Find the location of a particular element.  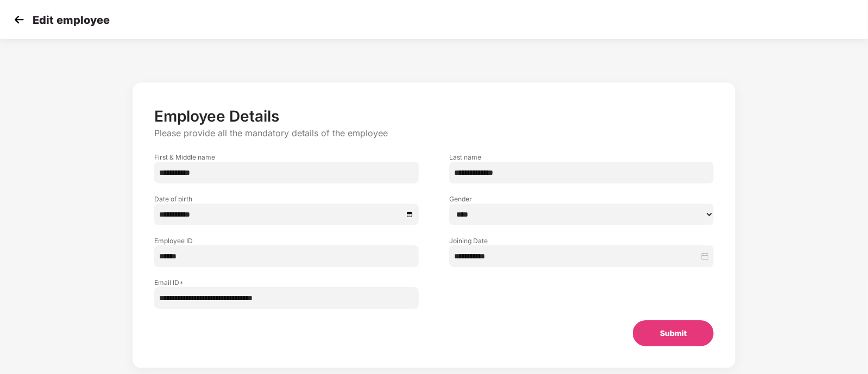

p: Edit employee is located at coordinates (71, 20).